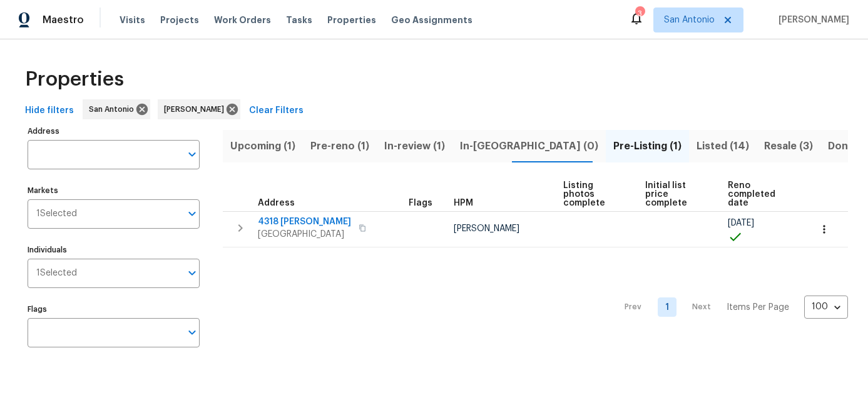  I want to click on label: Individuals, so click(113, 250).